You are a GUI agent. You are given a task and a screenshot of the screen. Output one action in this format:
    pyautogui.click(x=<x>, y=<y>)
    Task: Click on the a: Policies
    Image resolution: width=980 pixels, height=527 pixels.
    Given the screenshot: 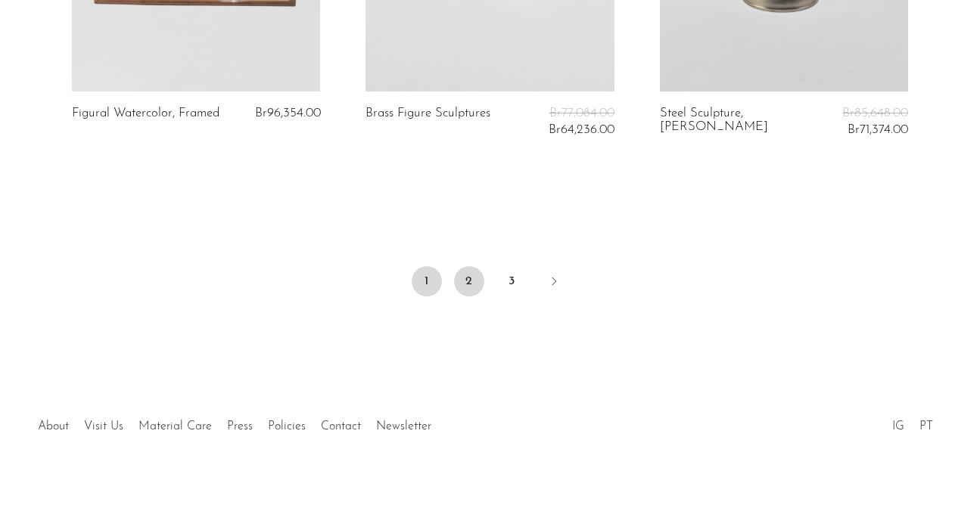 What is the action you would take?
    pyautogui.click(x=287, y=427)
    